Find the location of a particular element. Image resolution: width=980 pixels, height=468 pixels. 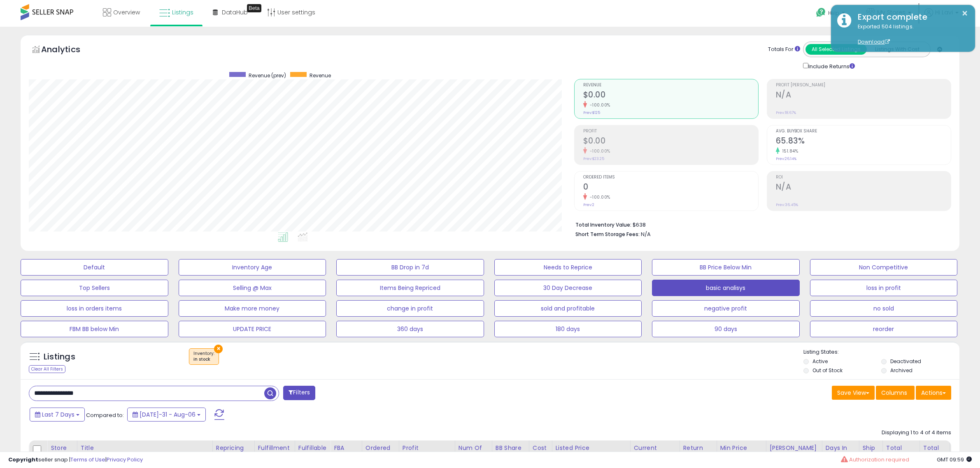

button: negative profit is located at coordinates (726, 309).